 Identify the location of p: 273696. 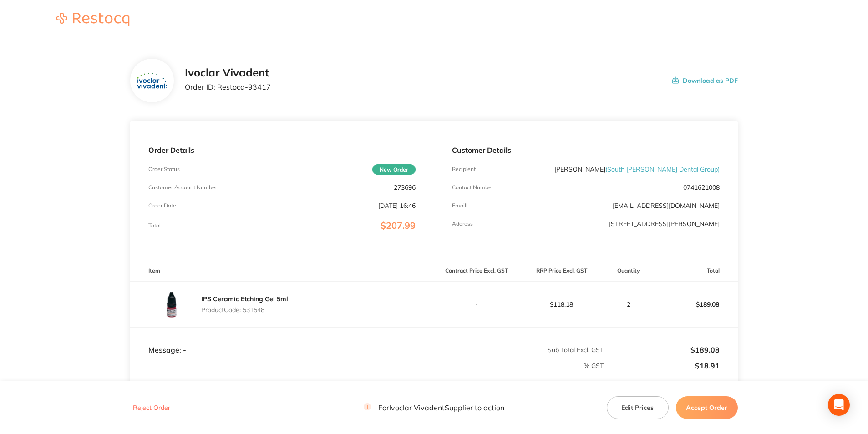
(405, 187).